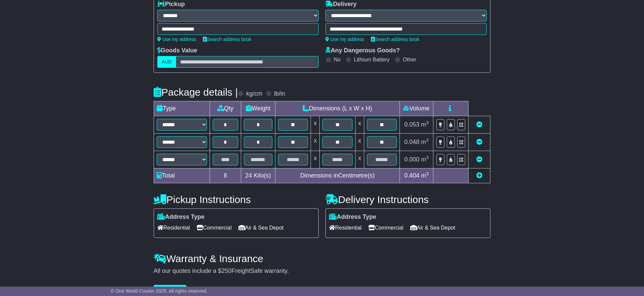  I want to click on span: 0.053, so click(412, 125).